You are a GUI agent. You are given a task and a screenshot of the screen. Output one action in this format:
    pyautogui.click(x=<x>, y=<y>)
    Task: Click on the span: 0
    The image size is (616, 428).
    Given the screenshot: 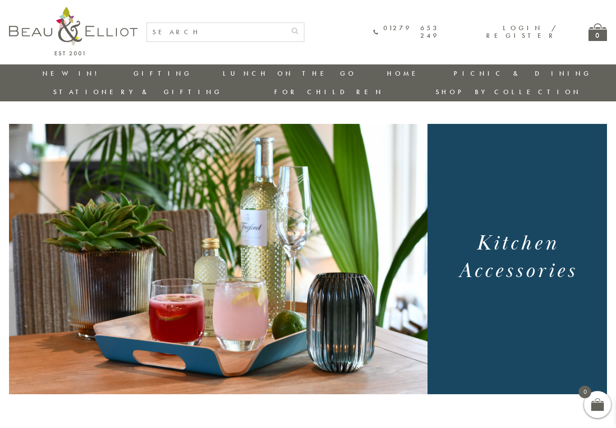 What is the action you would take?
    pyautogui.click(x=585, y=392)
    